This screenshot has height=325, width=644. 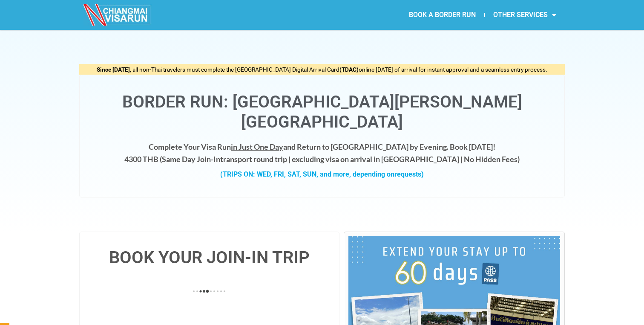 What do you see at coordinates (257, 147) in the screenshot?
I see `span: in Just One Day` at bounding box center [257, 147].